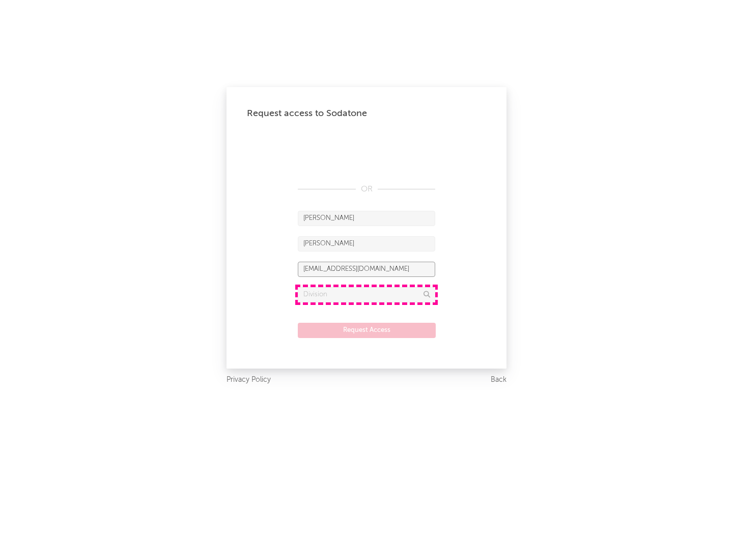 The image size is (733, 560). Describe the element at coordinates (498, 380) in the screenshot. I see `a: Back` at that location.